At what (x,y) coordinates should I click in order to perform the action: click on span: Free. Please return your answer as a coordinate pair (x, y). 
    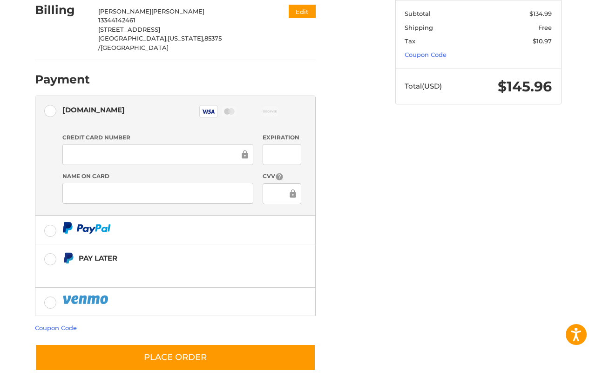
    Looking at the image, I should click on (545, 27).